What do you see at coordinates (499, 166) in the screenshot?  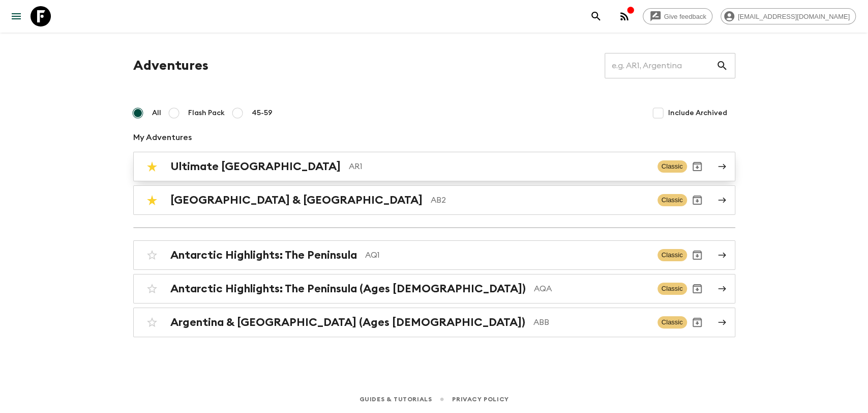 I see `p: AR1` at bounding box center [499, 166].